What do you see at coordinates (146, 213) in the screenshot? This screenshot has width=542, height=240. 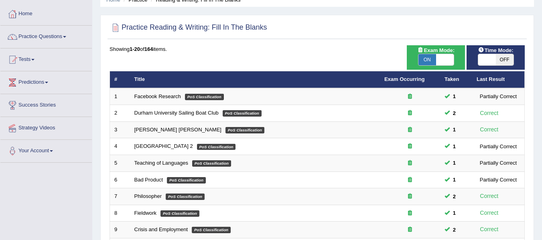 I see `a: Fieldwork` at bounding box center [146, 213].